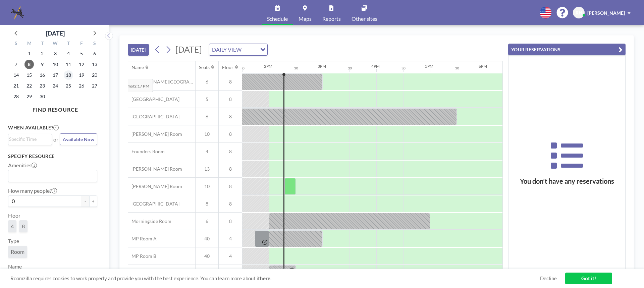 The height and width of the screenshot is (288, 644). What do you see at coordinates (207, 221) in the screenshot?
I see `span: 6` at bounding box center [207, 221].